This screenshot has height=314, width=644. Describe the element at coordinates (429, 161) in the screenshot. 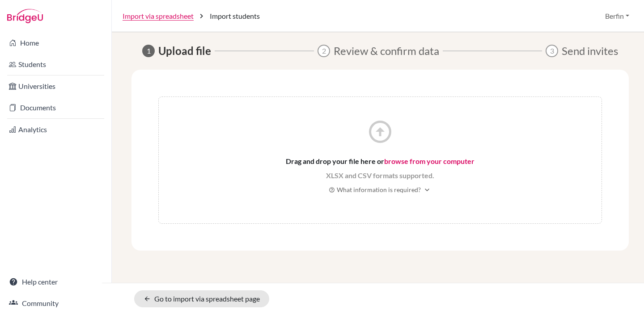

I see `a: browse from your computer` at that location.